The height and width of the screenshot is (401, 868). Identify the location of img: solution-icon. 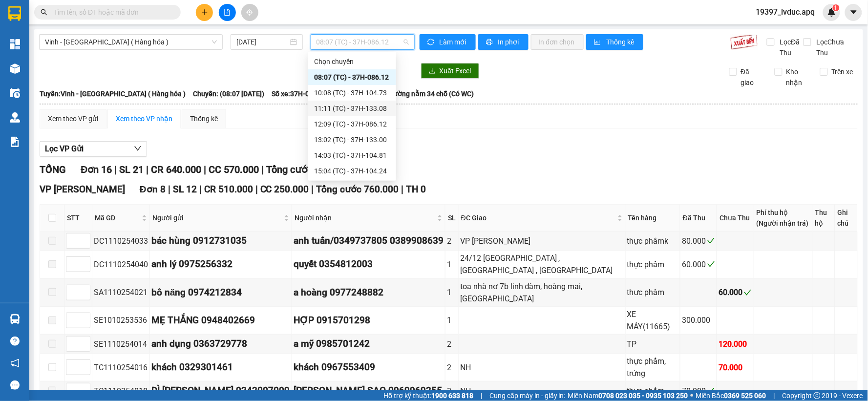
(14, 142).